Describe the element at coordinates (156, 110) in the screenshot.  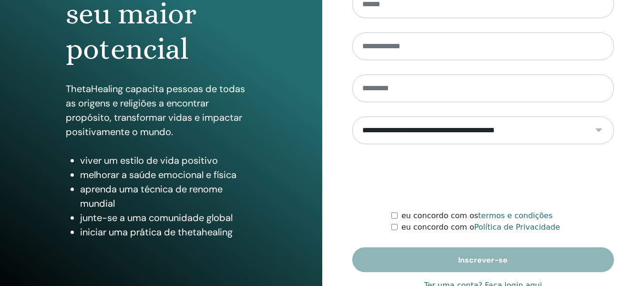
I see `font: ThetaHealing capacita pessoas de todas as origens e religiões a encontrar propósito, transformar ...` at that location.